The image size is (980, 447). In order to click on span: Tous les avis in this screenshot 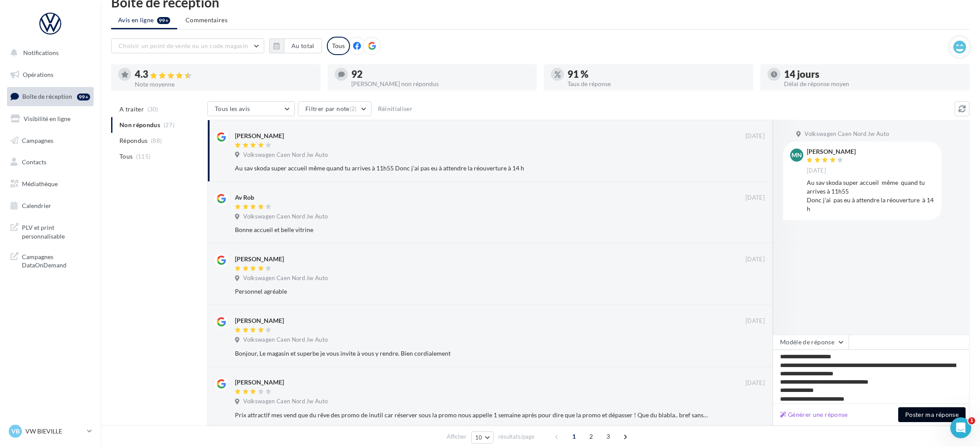, I will do `click(232, 109)`.